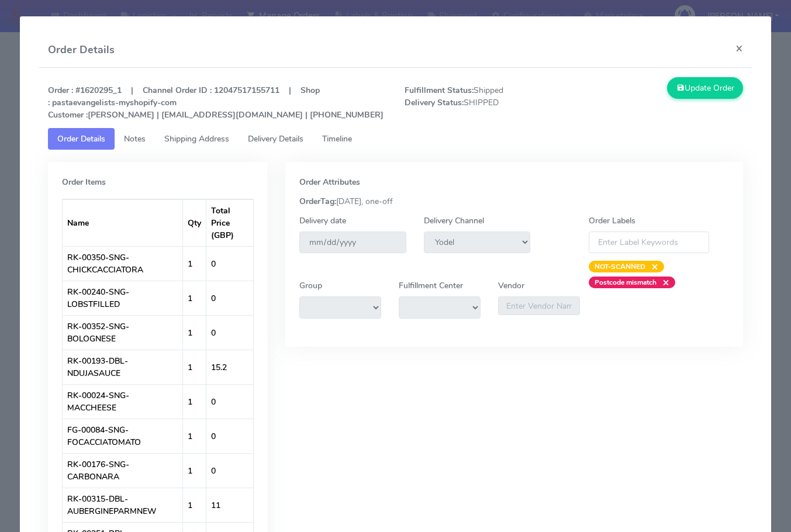  What do you see at coordinates (81, 138) in the screenshot?
I see `span: Order Details` at bounding box center [81, 138].